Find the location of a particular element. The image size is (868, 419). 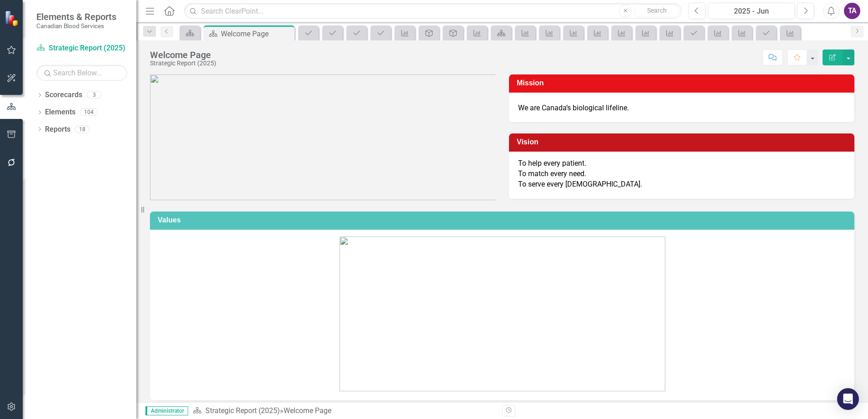

h3: Vision is located at coordinates (683, 142).